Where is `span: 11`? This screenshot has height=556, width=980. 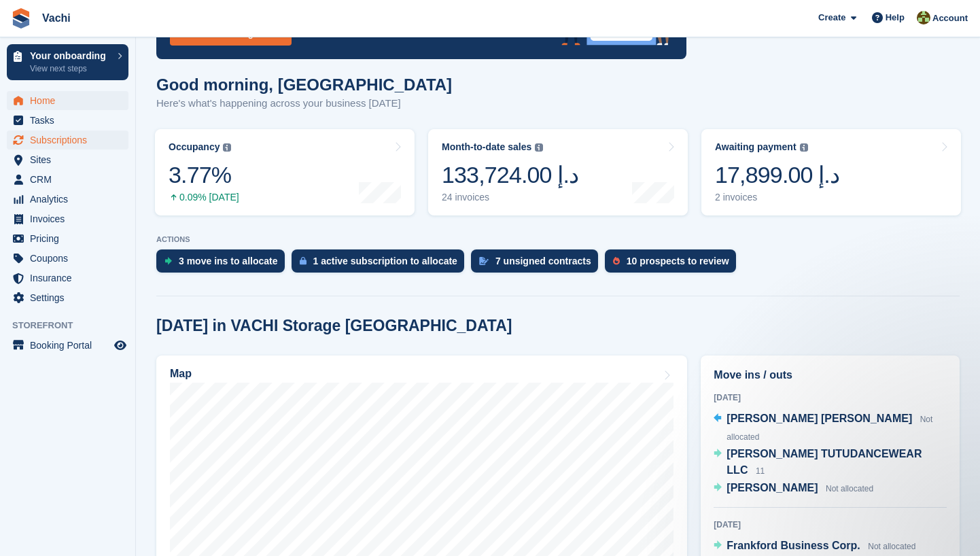
span: 11 is located at coordinates (760, 472).